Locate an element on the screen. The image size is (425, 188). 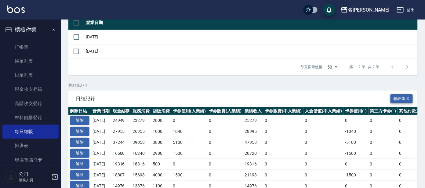
th: 卡券使用(入業績) is located at coordinates (189, 111).